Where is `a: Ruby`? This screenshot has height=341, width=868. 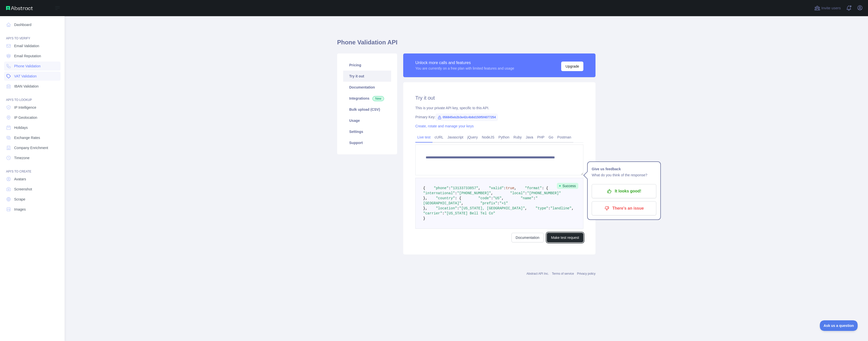
a: Ruby is located at coordinates (517, 138).